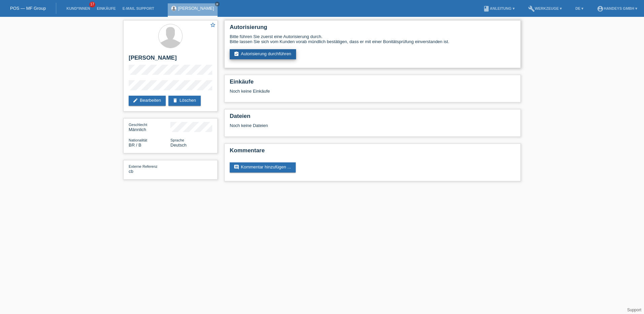 Image resolution: width=644 pixels, height=314 pixels. I want to click on div: Noch keine Einkäufe, so click(373, 94).